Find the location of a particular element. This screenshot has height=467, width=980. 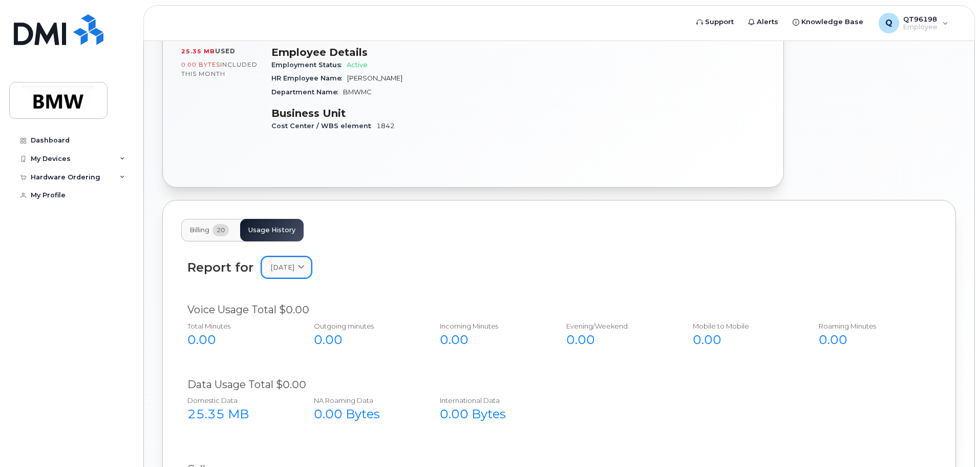

div: Roaming Minutes is located at coordinates (871, 326).